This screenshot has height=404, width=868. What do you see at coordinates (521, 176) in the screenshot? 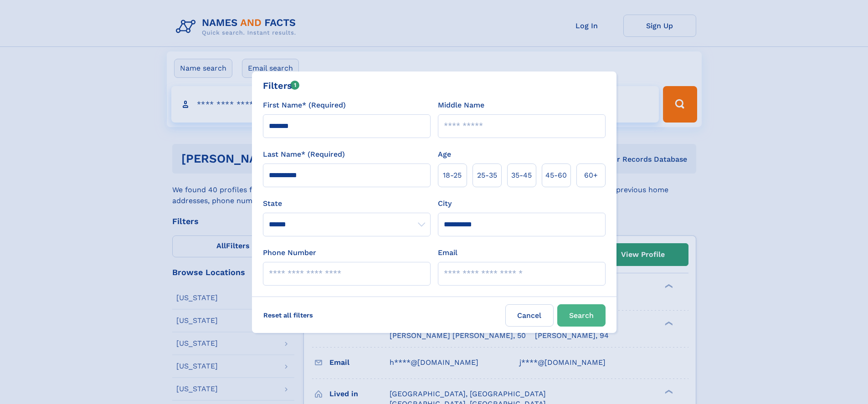
I see `span: 35‑45` at bounding box center [521, 176].